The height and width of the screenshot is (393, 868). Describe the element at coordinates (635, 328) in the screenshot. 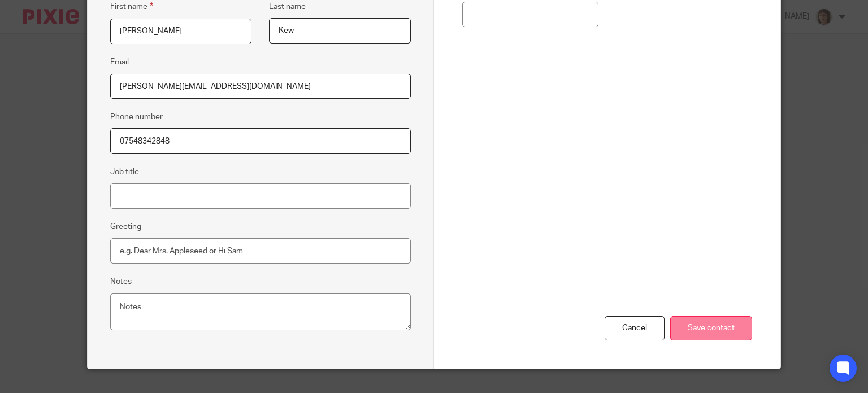

I see `div: Cancel` at that location.